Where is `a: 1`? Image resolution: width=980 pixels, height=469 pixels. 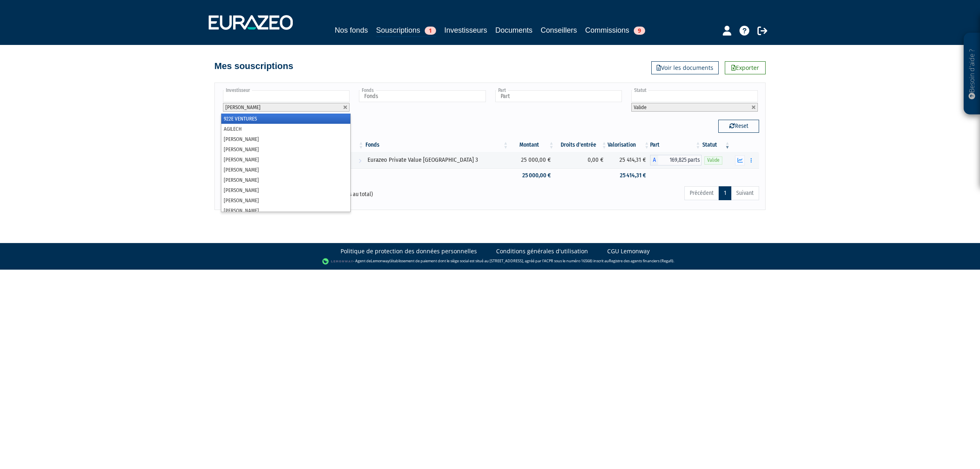 a: 1 is located at coordinates (725, 194).